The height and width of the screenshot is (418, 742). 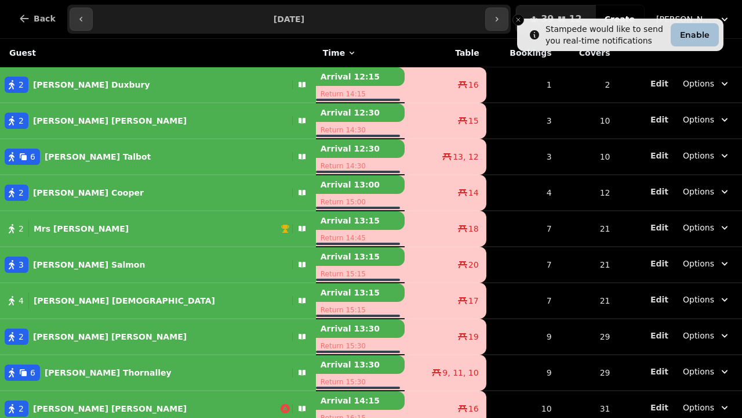 I want to click on span: 13, 12, so click(x=466, y=157).